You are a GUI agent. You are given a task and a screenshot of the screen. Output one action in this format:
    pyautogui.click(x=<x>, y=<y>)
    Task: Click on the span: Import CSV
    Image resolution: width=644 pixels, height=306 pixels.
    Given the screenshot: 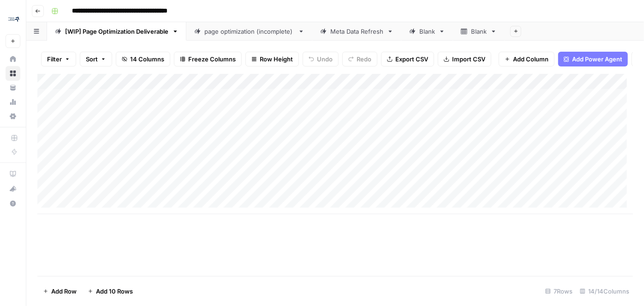 What is the action you would take?
    pyautogui.click(x=469, y=59)
    